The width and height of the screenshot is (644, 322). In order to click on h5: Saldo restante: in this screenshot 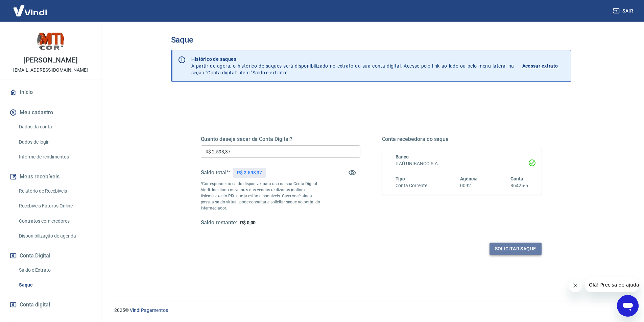, I will do `click(219, 222)`.